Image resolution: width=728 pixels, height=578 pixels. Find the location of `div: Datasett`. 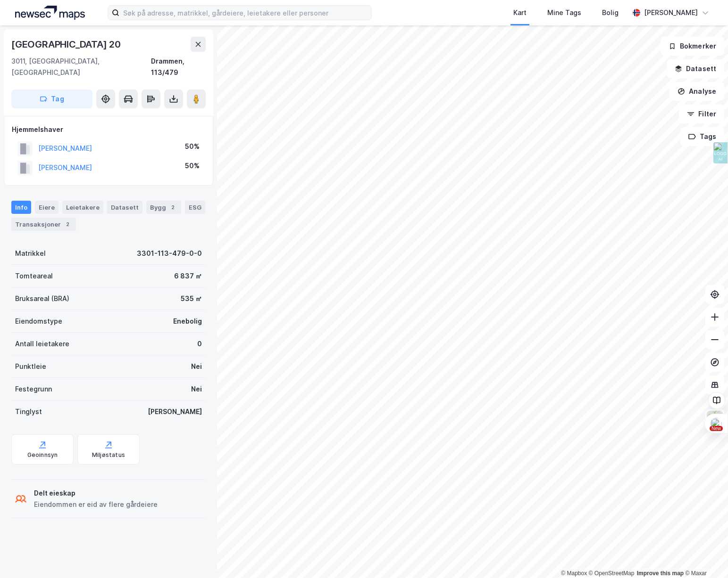

div: Datasett is located at coordinates (125, 207).